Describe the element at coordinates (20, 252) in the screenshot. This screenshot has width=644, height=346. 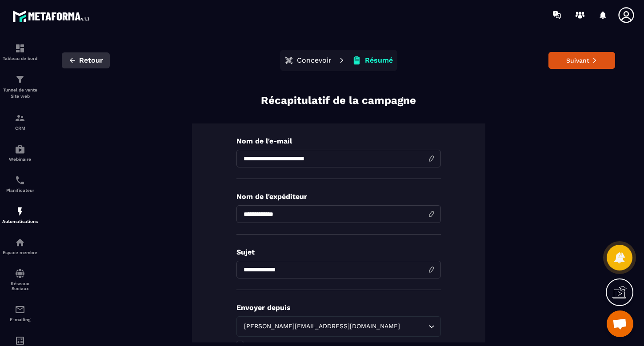
I see `p: Espace membre` at that location.